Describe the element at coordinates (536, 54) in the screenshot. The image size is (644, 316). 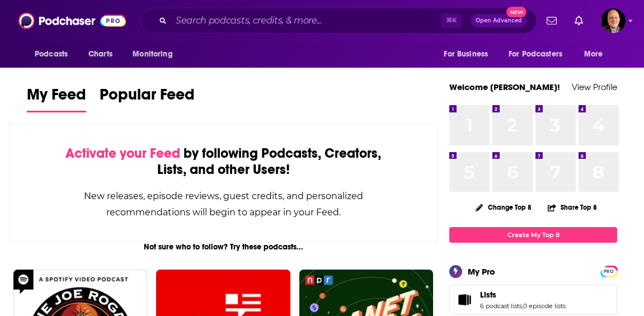
I see `span: For Podcasters` at that location.